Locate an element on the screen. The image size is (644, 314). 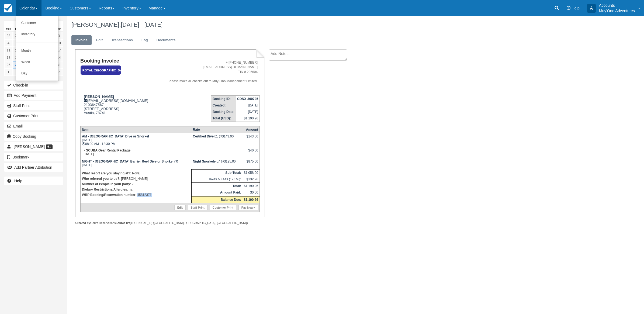
a: 31 is located at coordinates (59, 65).